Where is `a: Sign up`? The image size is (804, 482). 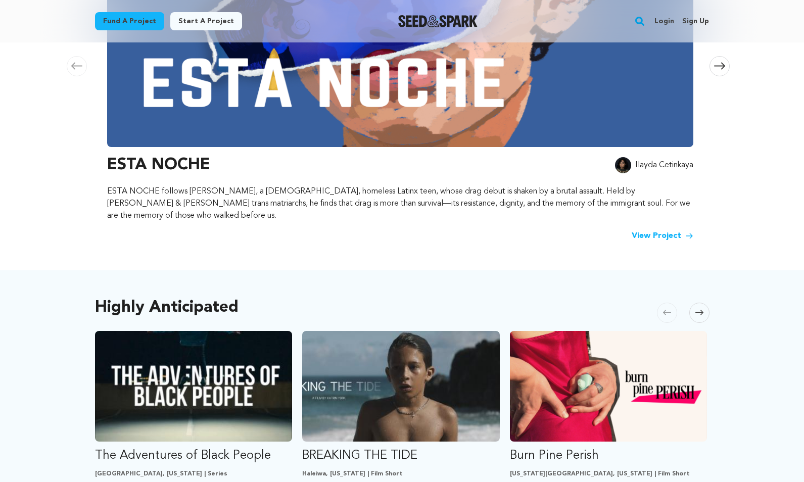 a: Sign up is located at coordinates (695, 21).